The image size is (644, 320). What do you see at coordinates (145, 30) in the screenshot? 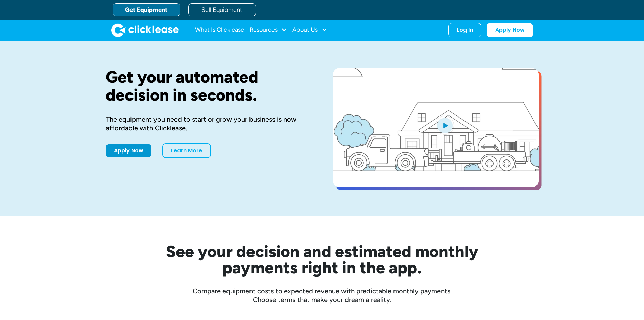
I see `a: home` at bounding box center [145, 30].